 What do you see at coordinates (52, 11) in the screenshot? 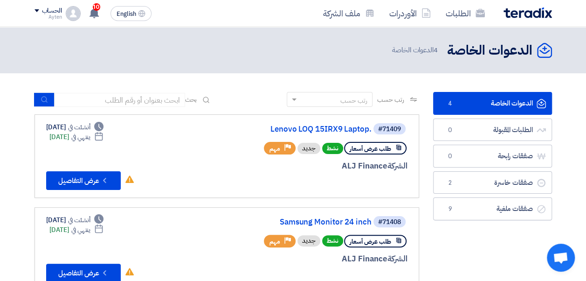
I see `div: الحساب` at bounding box center [52, 11].